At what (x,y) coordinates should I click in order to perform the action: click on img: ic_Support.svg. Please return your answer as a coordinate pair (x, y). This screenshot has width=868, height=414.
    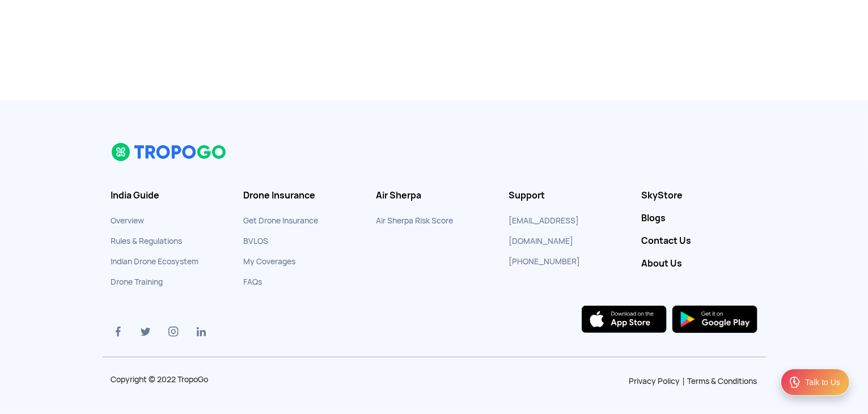
    Looking at the image, I should click on (794, 382).